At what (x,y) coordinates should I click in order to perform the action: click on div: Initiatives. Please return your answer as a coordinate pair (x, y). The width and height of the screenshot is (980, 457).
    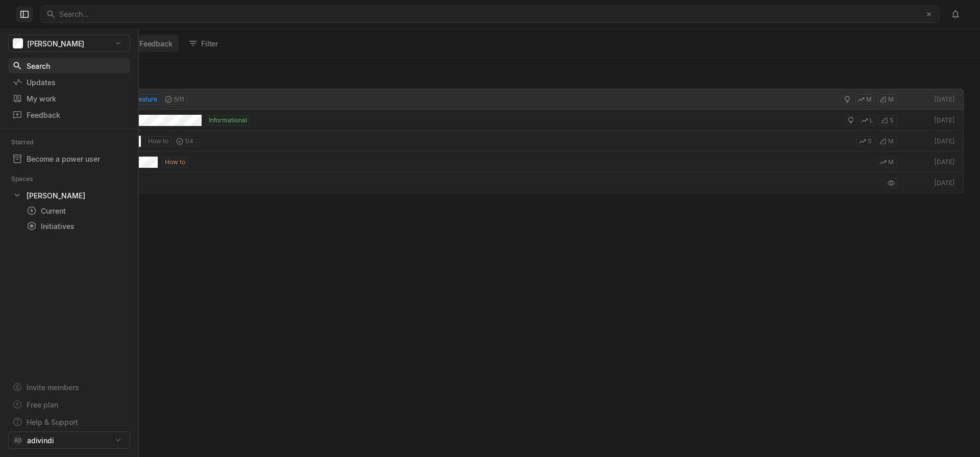
    Looking at the image, I should click on (76, 226).